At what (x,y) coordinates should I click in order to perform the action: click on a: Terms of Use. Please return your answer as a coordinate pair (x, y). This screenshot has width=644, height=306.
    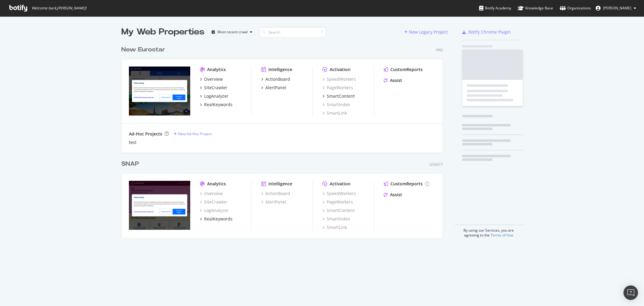
    Looking at the image, I should click on (502, 235).